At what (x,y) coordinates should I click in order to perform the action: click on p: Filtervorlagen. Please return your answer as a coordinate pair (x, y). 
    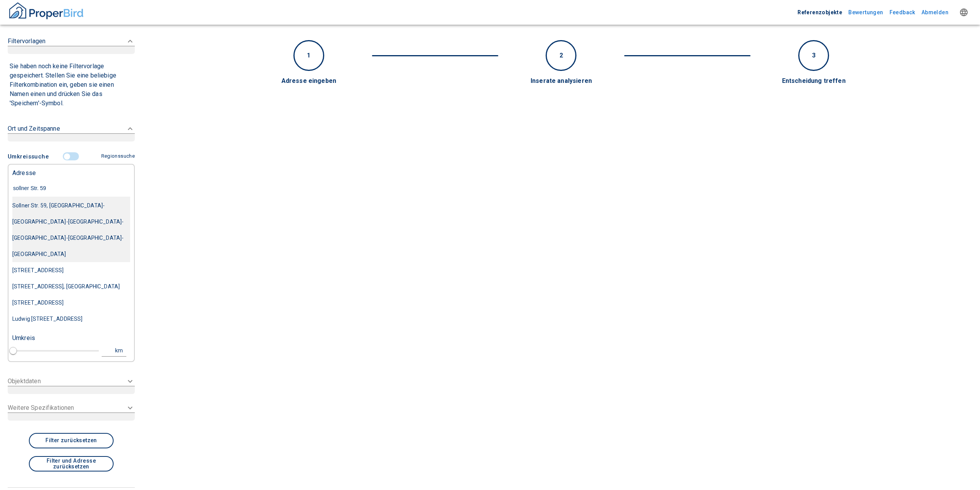
    Looking at the image, I should click on (27, 41).